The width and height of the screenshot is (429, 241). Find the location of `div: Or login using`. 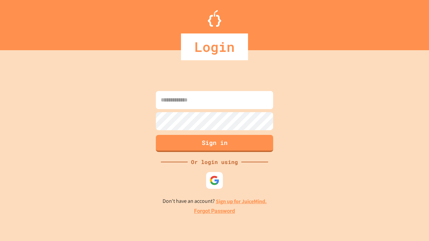

div: Or login using is located at coordinates (215, 162).